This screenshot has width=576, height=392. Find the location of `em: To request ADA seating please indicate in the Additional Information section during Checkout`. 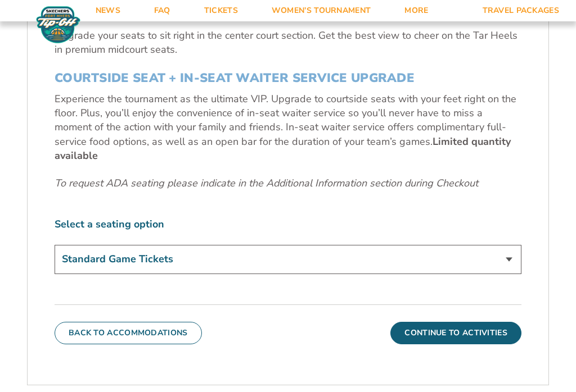

em: To request ADA seating please indicate in the Additional Information section during Checkout is located at coordinates (266, 183).